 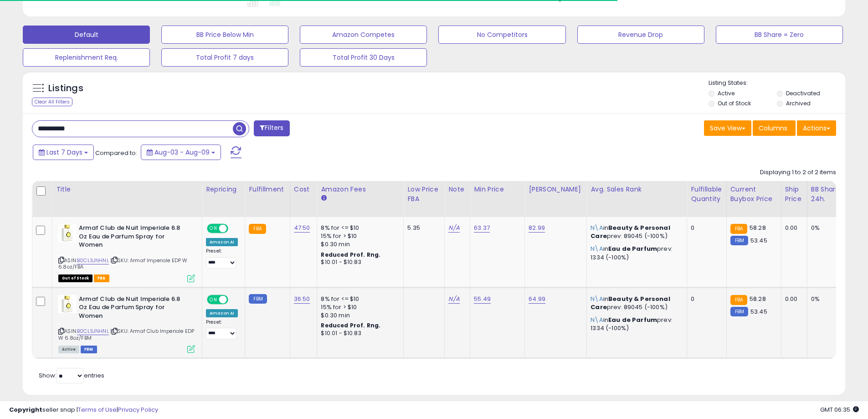 What do you see at coordinates (758, 228) in the screenshot?
I see `span: 58.28` at bounding box center [758, 228].